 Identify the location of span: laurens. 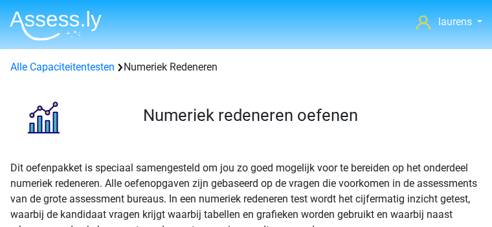
(455, 21).